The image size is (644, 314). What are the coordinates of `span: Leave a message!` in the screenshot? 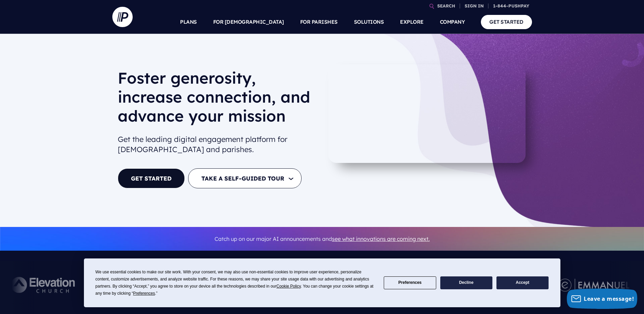 It's located at (609, 299).